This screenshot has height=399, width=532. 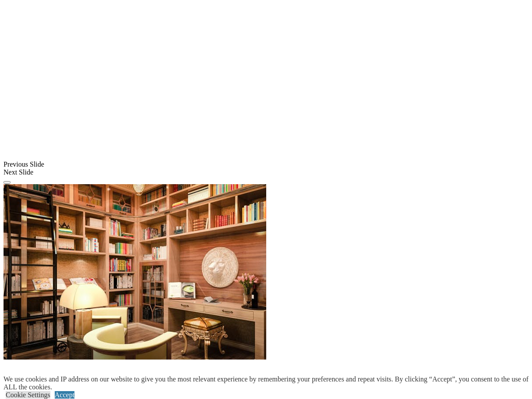 I want to click on a: Accept, so click(x=65, y=394).